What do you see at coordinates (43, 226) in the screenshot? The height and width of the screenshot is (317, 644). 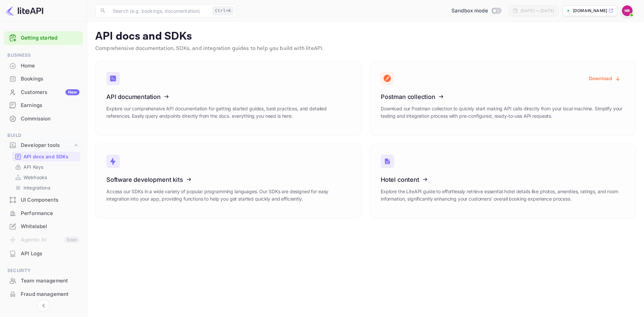 I see `a: Whitelabel` at bounding box center [43, 226].